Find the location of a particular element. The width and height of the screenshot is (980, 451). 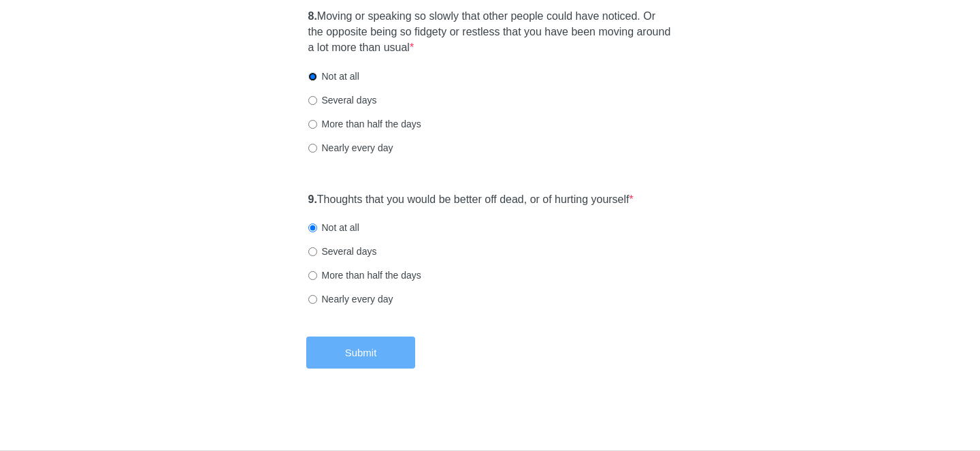

strong: 8. is located at coordinates (313, 15).